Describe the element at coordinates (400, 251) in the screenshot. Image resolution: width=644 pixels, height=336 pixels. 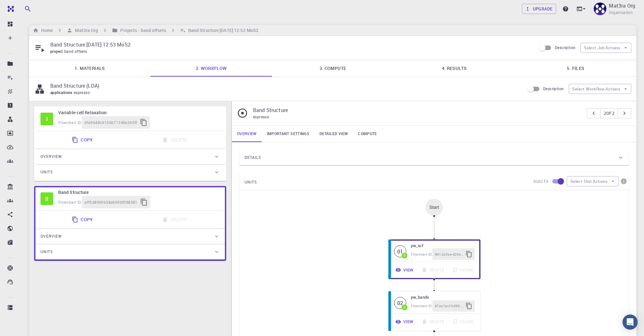
I see `div: 01` at that location.